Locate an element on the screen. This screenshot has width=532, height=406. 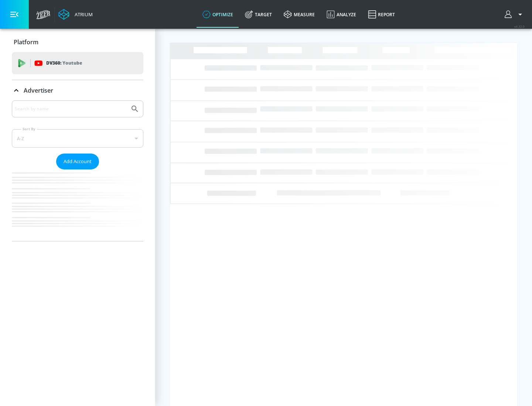
p: Platform is located at coordinates (26, 42).